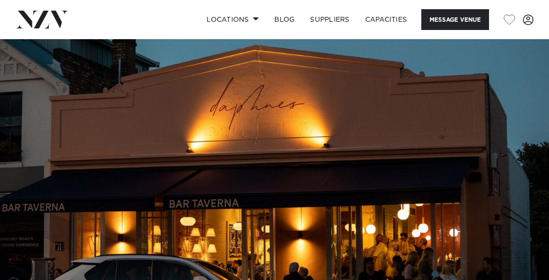  Describe the element at coordinates (284, 19) in the screenshot. I see `a: BLOG` at that location.